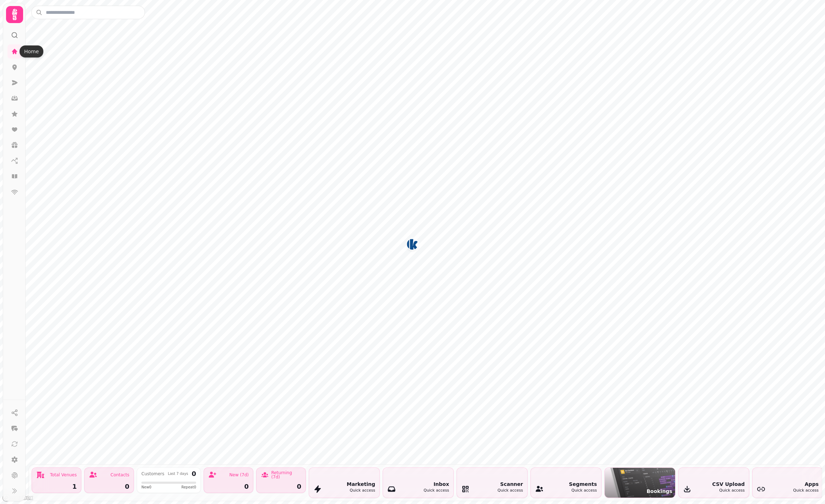 This screenshot has height=504, width=825. I want to click on div: 1, so click(56, 487).